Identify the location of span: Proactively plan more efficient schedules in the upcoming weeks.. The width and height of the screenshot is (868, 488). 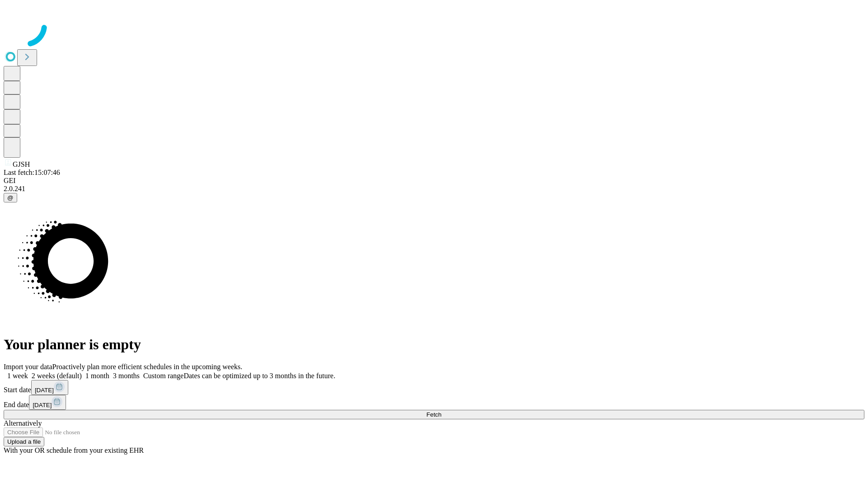
(148, 367).